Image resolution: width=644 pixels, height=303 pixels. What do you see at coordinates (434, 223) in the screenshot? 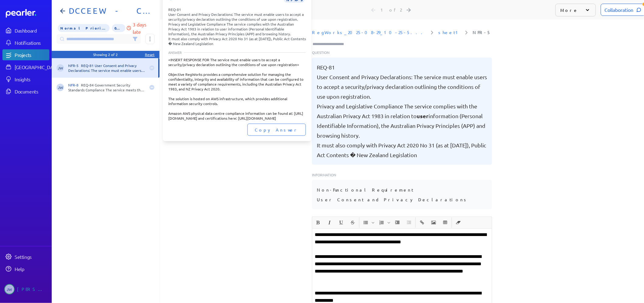
I see `span: Insert Image` at bounding box center [434, 223].